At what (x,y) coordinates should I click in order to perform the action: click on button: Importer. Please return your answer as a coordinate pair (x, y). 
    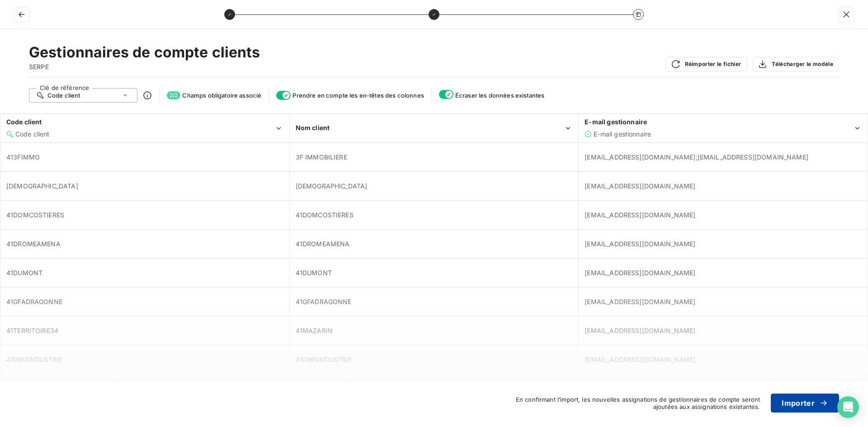
    Looking at the image, I should click on (805, 403).